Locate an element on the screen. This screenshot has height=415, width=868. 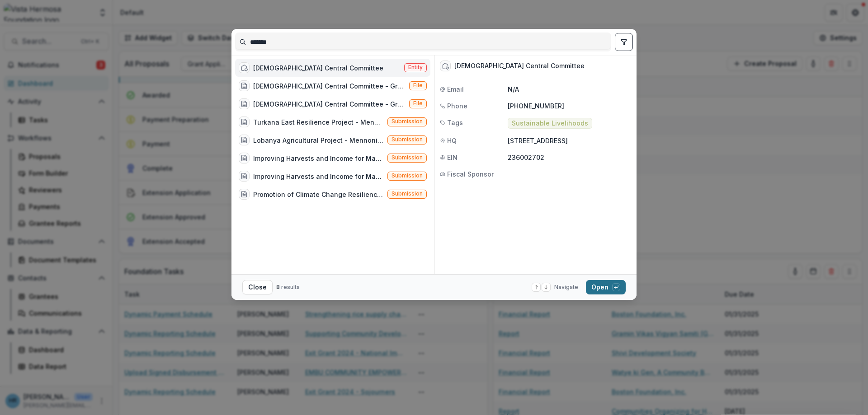
button: toggle filters is located at coordinates (624, 42).